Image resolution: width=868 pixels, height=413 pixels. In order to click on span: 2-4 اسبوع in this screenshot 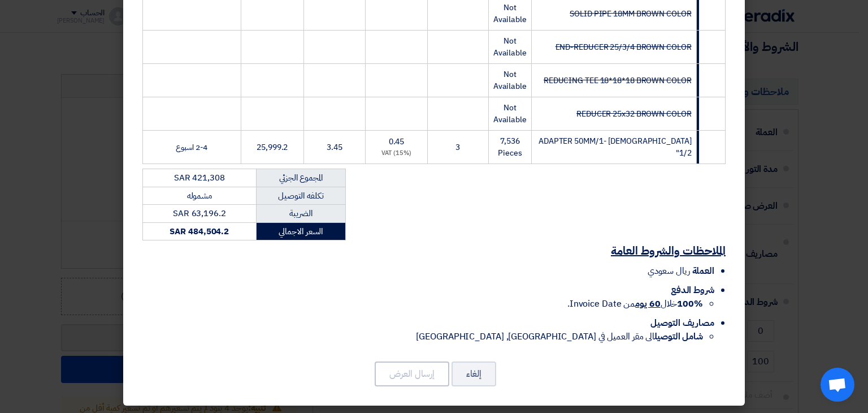, I will do `click(192, 147)`.